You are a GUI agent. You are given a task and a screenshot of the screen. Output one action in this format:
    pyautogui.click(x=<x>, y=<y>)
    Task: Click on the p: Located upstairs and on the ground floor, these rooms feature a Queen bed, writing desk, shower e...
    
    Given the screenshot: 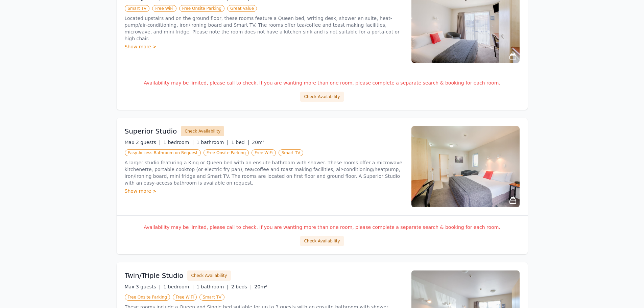 What is the action you would take?
    pyautogui.click(x=264, y=29)
    